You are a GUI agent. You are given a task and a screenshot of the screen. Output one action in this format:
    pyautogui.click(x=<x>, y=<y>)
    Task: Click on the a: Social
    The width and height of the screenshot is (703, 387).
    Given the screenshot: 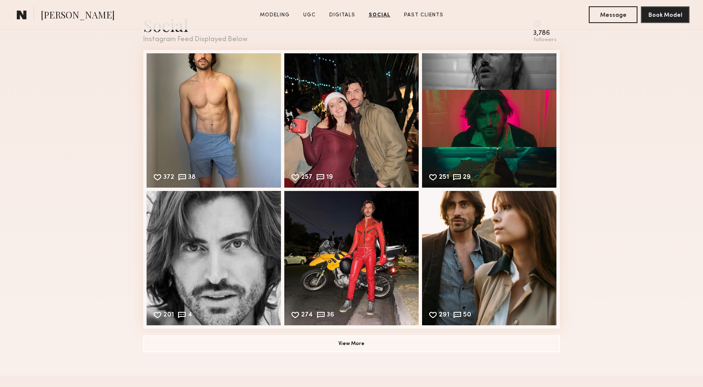 What is the action you would take?
    pyautogui.click(x=380, y=15)
    